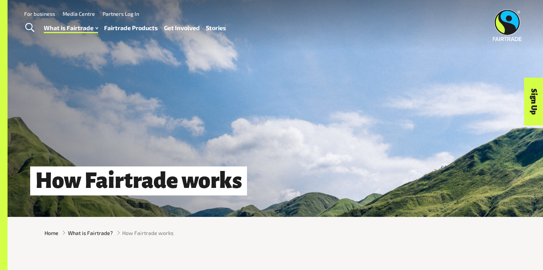 This screenshot has width=543, height=270. Describe the element at coordinates (138, 181) in the screenshot. I see `h1: How Fairtrade works` at that location.